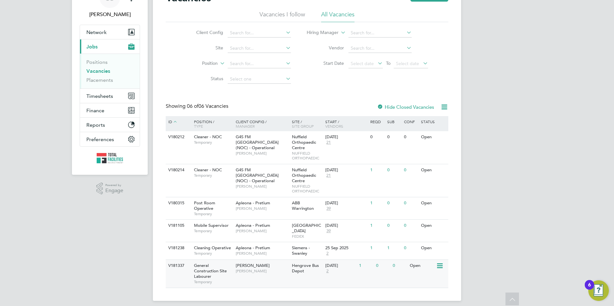 This screenshot has height=306, width=614. Describe the element at coordinates (100, 139) in the screenshot. I see `span: Preferences` at that location.